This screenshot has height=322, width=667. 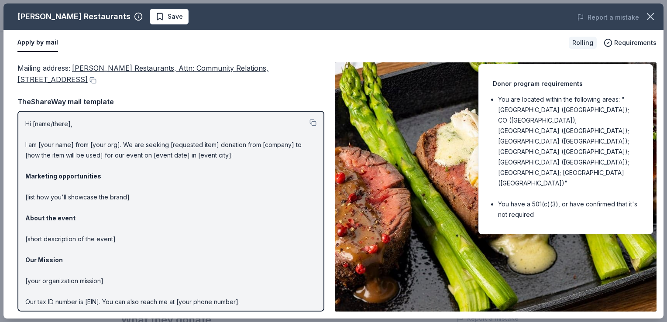 What do you see at coordinates (38, 43) in the screenshot?
I see `button: Apply by mail` at bounding box center [38, 43].